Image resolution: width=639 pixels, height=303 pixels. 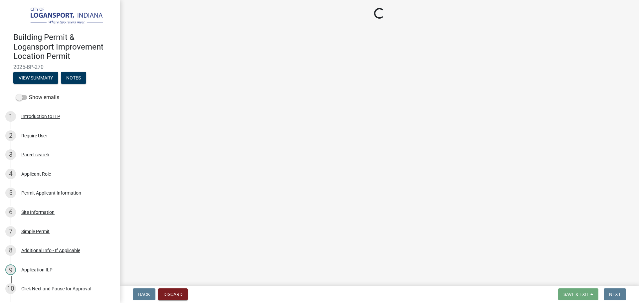 I want to click on h4: Building Permit & Logansport Improvement Location Permit, so click(x=64, y=47).